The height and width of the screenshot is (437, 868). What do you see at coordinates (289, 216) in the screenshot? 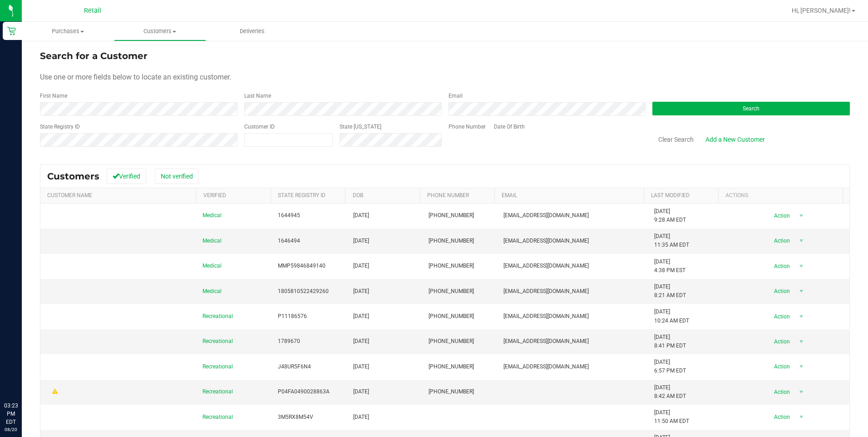
I see `span: 1644945` at bounding box center [289, 216].